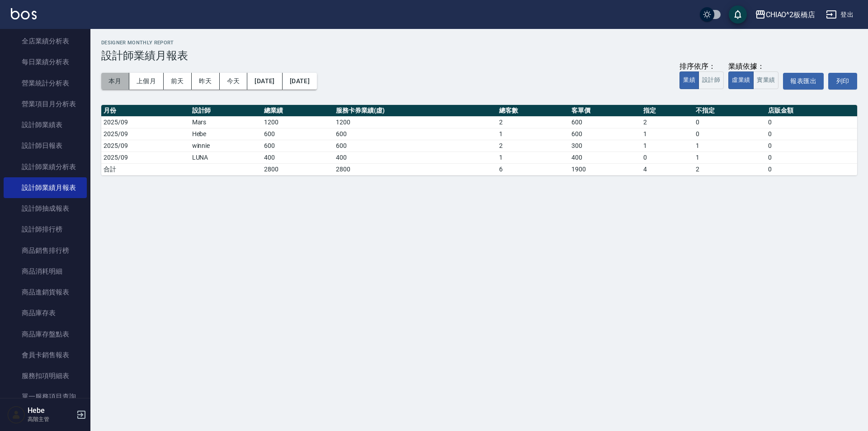 The height and width of the screenshot is (431, 868). I want to click on td: LUNA, so click(226, 158).